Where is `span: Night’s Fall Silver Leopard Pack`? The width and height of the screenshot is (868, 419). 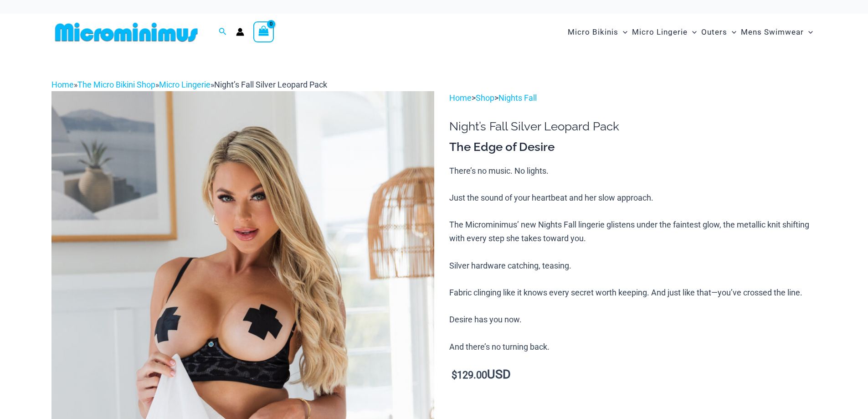 span: Night’s Fall Silver Leopard Pack is located at coordinates (271, 84).